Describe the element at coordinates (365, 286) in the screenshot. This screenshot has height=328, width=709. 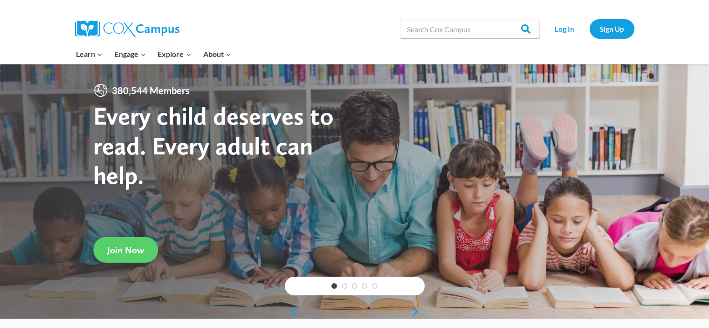
I see `a: 4` at that location.